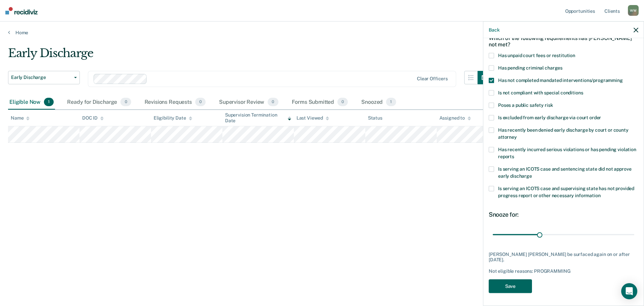 The width and height of the screenshot is (644, 306). What do you see at coordinates (173, 118) in the screenshot?
I see `div: Eligibility Date` at bounding box center [173, 118].